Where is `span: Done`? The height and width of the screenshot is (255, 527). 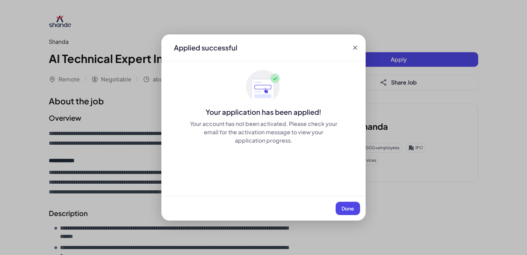
span: Done is located at coordinates (348, 209).